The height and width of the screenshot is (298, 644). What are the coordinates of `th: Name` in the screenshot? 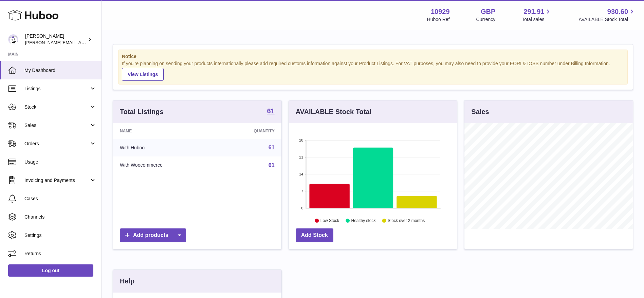 It's located at (166, 131).